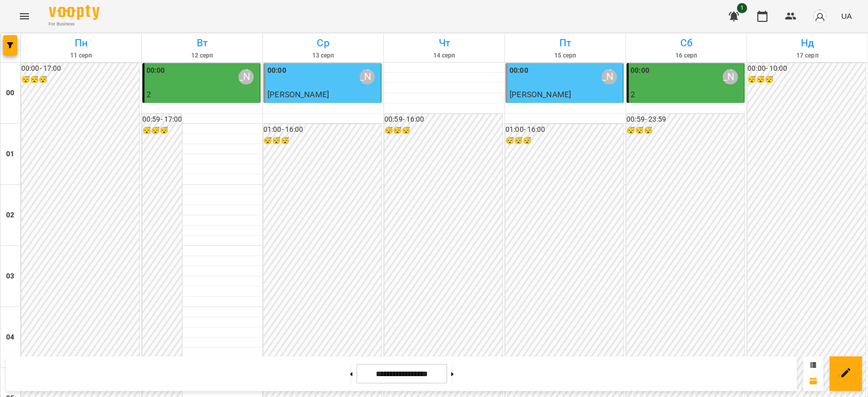 Image resolution: width=868 pixels, height=397 pixels. I want to click on span: UA, so click(846, 16).